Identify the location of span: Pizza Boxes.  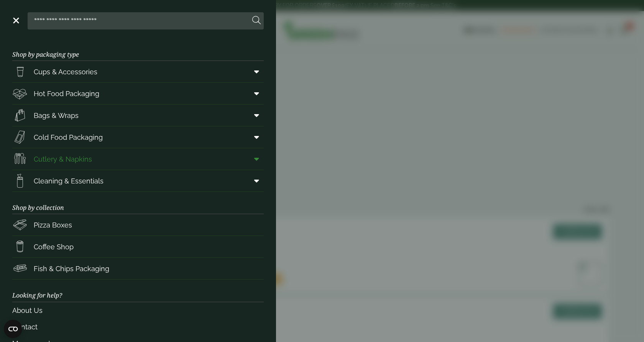
(53, 225).